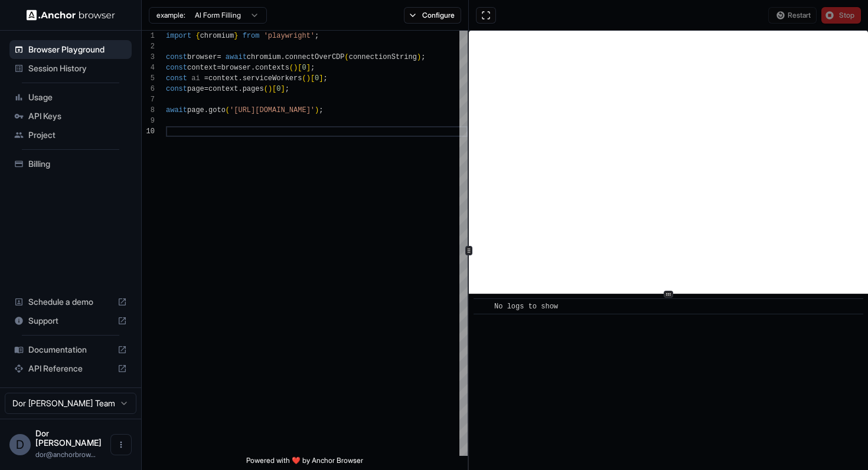  What do you see at coordinates (70, 302) in the screenshot?
I see `div: Schedule a demo` at bounding box center [70, 302].